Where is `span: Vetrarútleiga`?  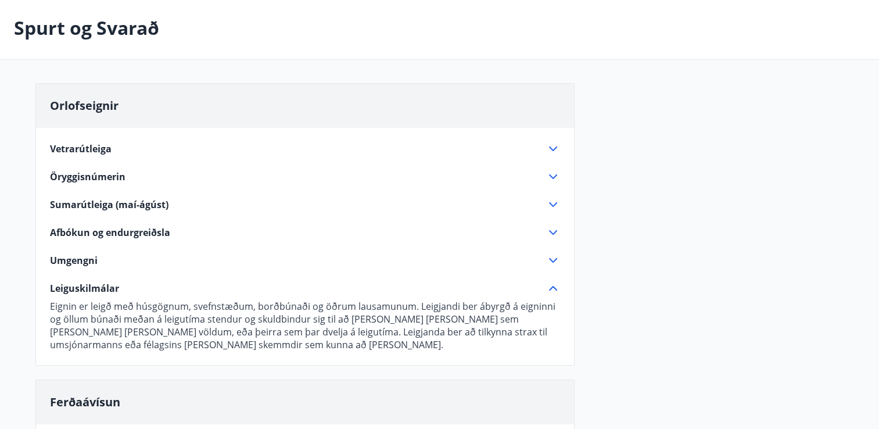
span: Vetrarútleiga is located at coordinates (81, 149).